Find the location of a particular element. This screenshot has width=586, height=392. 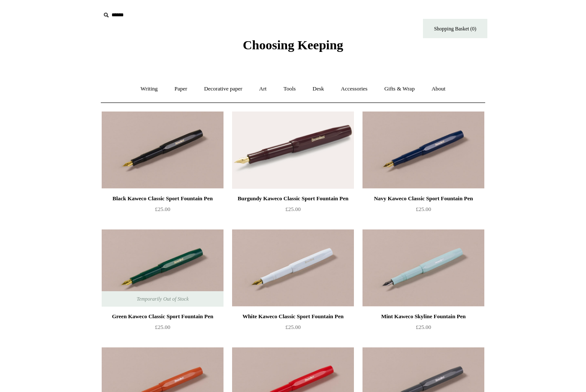

a: Burgundy Kaweco Classic Sport Fountain Pen Burgundy Kaweco Classic Sport Fountain Pen is located at coordinates (293, 150).